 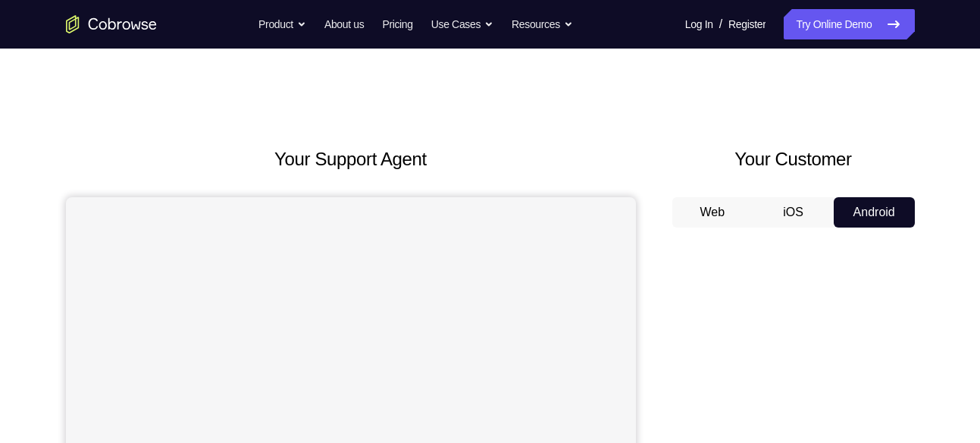 I want to click on button: Resources, so click(x=542, y=24).